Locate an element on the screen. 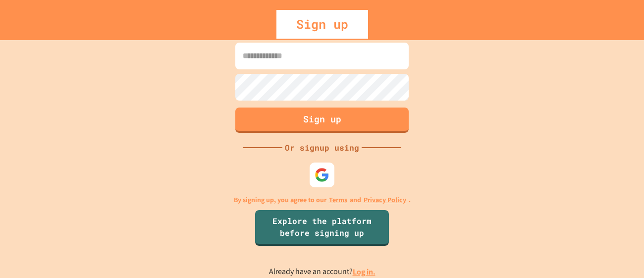 The width and height of the screenshot is (644, 278). a: Terms is located at coordinates (338, 200).